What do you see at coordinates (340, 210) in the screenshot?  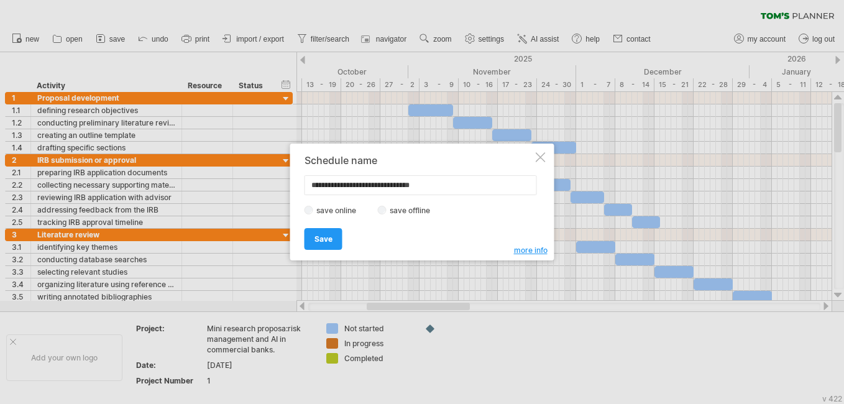 I see `label: save online` at bounding box center [340, 210].